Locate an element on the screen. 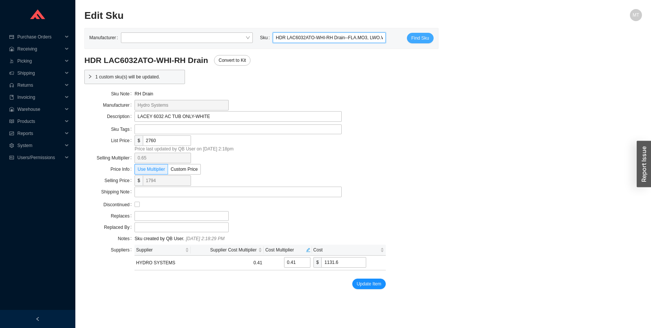 The width and height of the screenshot is (651, 328). span: customer-service is located at coordinates (12, 85).